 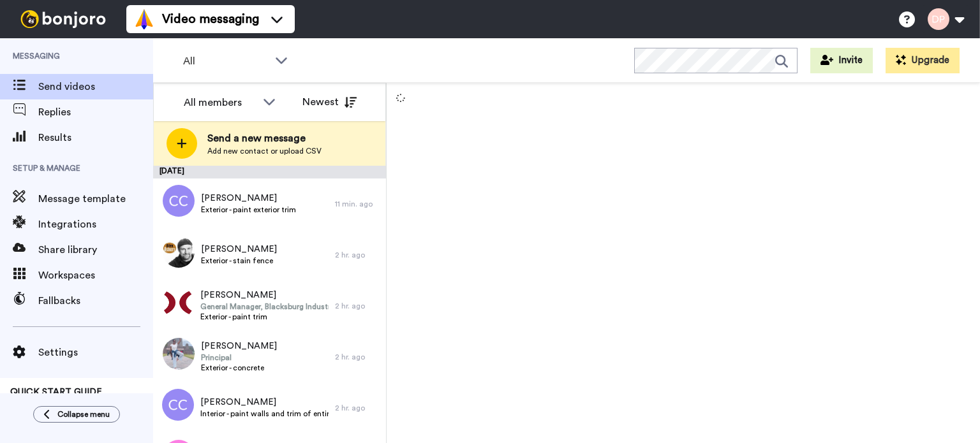 I want to click on span: Video messaging, so click(x=211, y=19).